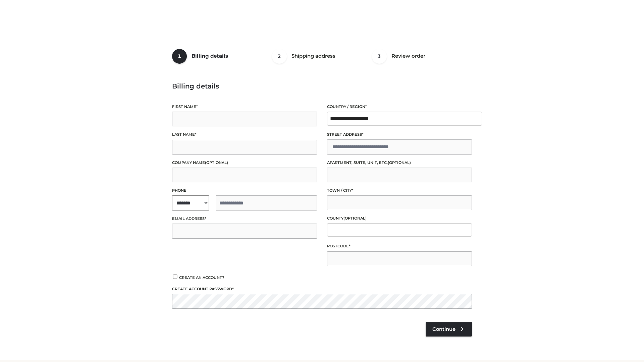  I want to click on label: Last name, so click(244, 134).